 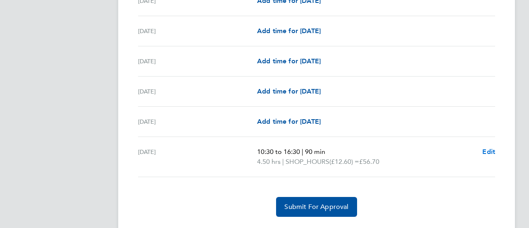 I want to click on span: SHOP_HOURS, so click(x=307, y=162).